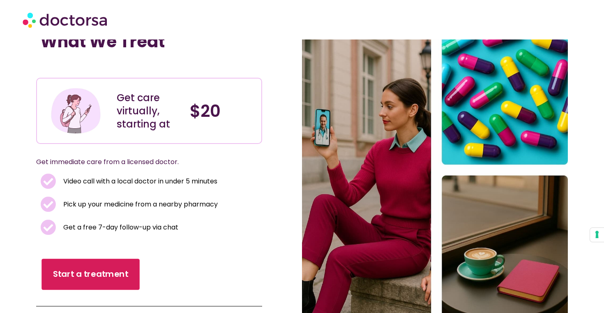  Describe the element at coordinates (139, 204) in the screenshot. I see `span: Pick up your medicine from a nearby pharmacy` at that location.